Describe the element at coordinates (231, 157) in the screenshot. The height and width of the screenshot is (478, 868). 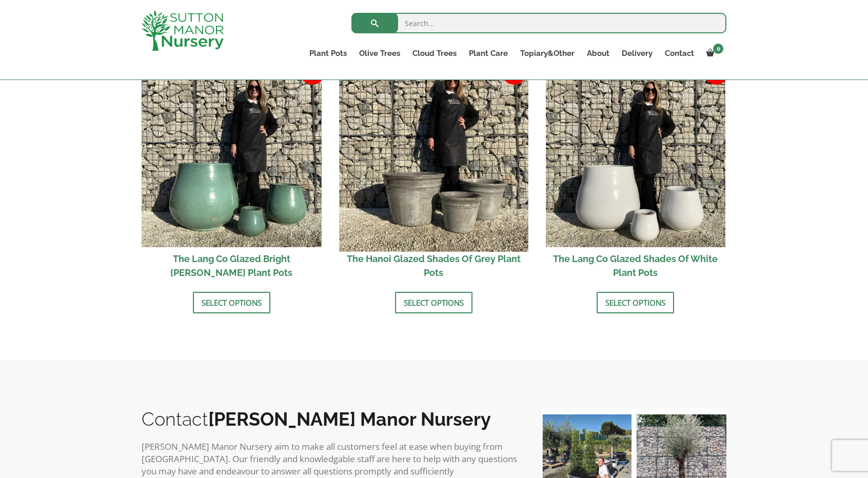
I see `img: The Lang Co Glazed Bright Olive Green Plant Pots` at that location.